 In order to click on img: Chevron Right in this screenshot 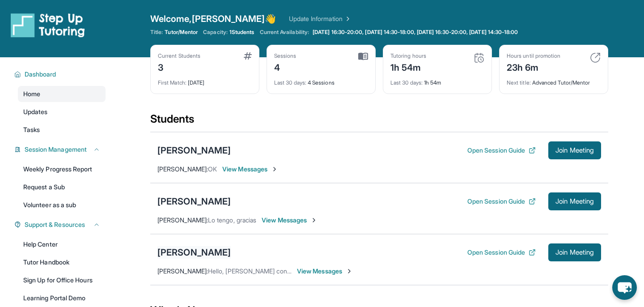, I will do `click(347, 19)`.